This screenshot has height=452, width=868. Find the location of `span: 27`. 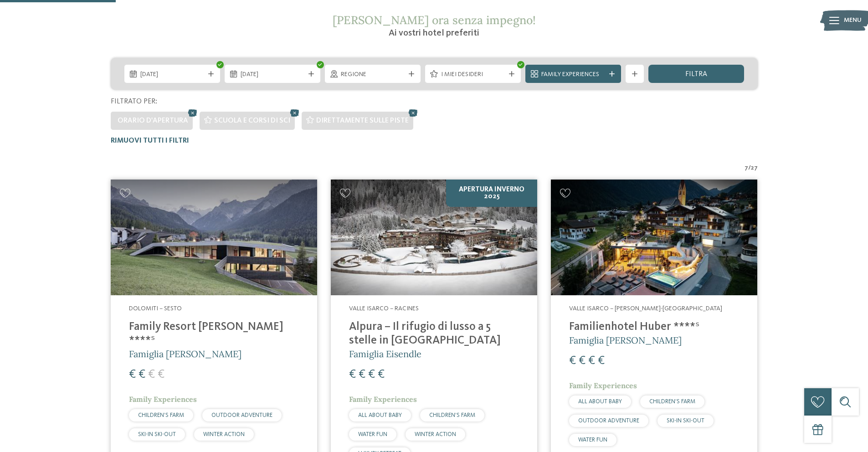

span: 27 is located at coordinates (754, 168).